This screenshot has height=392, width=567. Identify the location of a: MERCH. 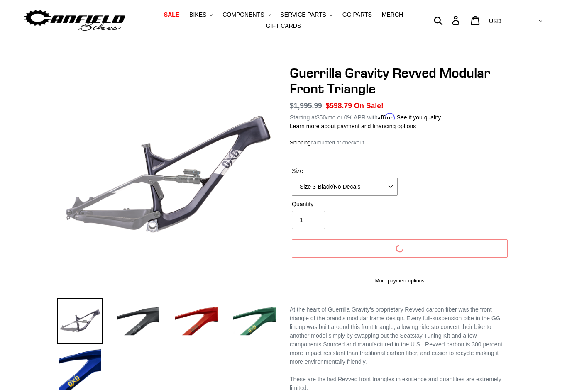
(392, 15).